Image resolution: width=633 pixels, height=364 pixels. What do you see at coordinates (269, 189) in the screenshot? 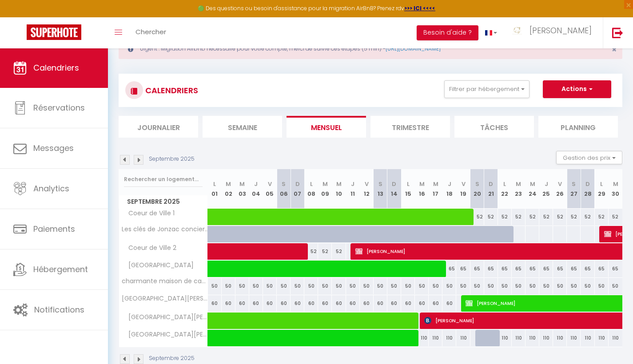
I see `th: 05` at bounding box center [269, 189].